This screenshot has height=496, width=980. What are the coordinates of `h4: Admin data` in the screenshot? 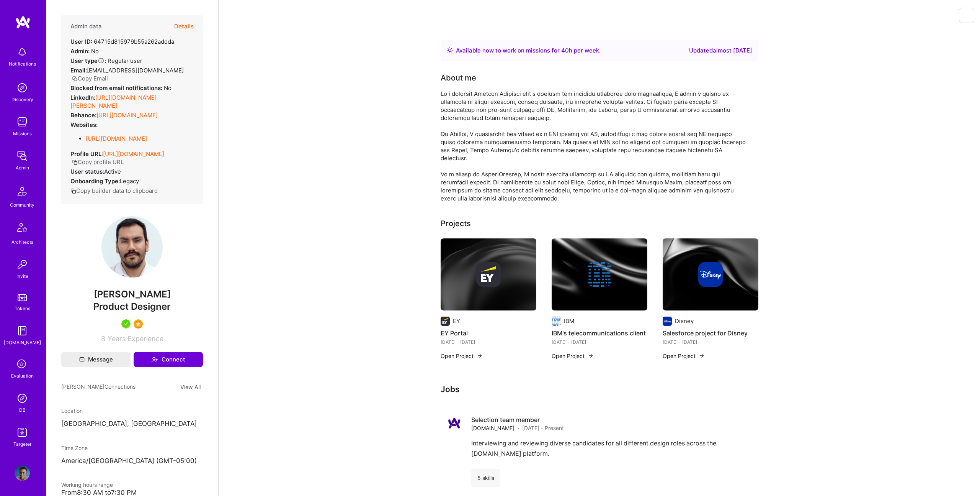 It's located at (86, 26).